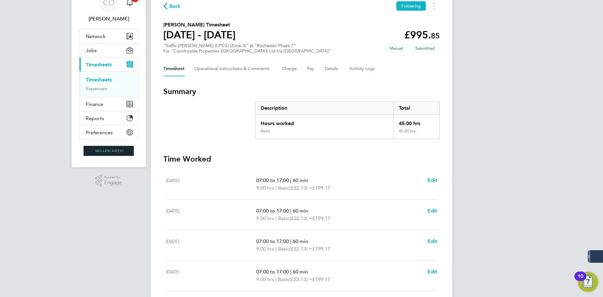 The height and width of the screenshot is (297, 603). What do you see at coordinates (233, 69) in the screenshot?
I see `button: Operational Instructions & Comments` at bounding box center [233, 69].